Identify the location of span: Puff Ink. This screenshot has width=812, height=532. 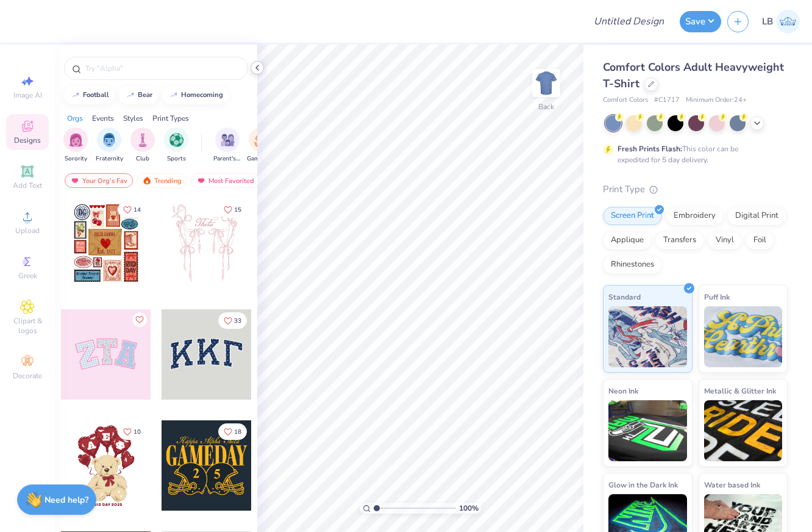
(717, 297).